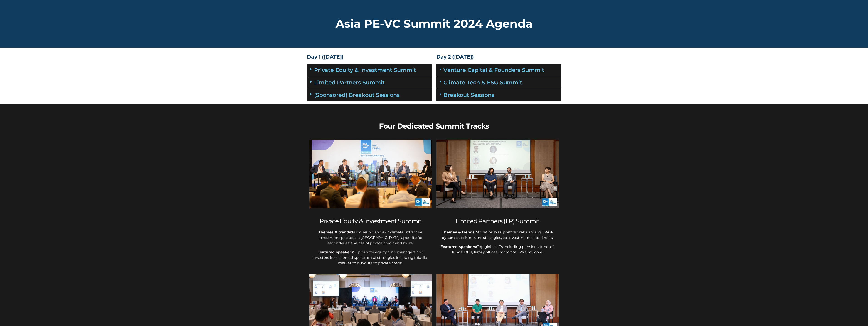  I want to click on a: (Sponsored) Breakout Sessions, so click(357, 95).